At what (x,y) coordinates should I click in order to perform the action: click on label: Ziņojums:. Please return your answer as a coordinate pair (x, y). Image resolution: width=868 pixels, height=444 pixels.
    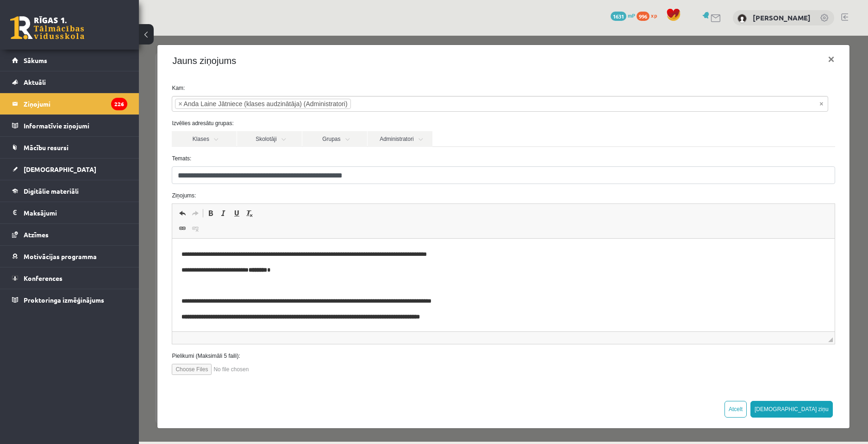
    Looking at the image, I should click on (365, 160).